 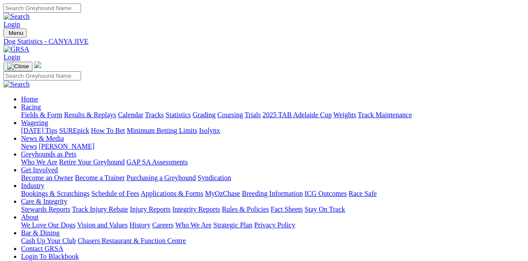 I want to click on a: Integrity Reports, so click(x=196, y=209).